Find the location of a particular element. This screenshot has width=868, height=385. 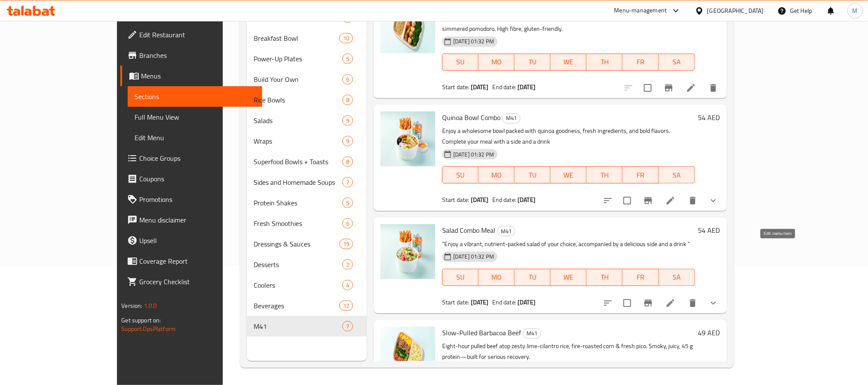

a: Upsell is located at coordinates (191, 240).